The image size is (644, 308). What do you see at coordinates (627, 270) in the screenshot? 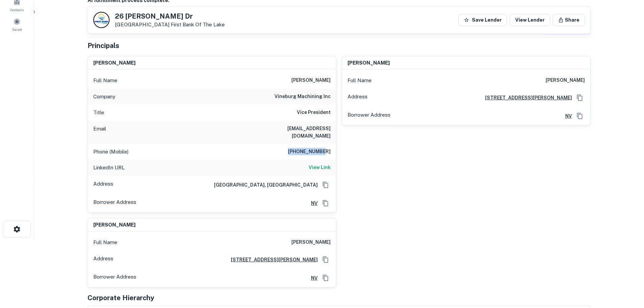
I see `div: Chat Widget` at bounding box center [627, 270].